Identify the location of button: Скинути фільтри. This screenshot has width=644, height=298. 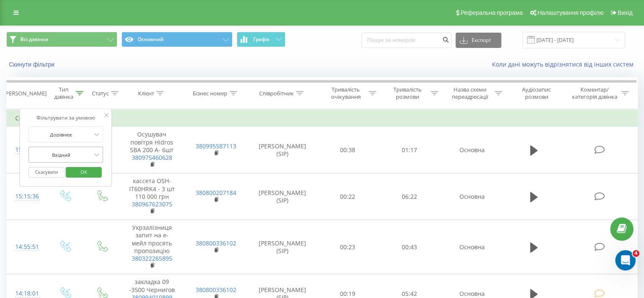
(33, 65).